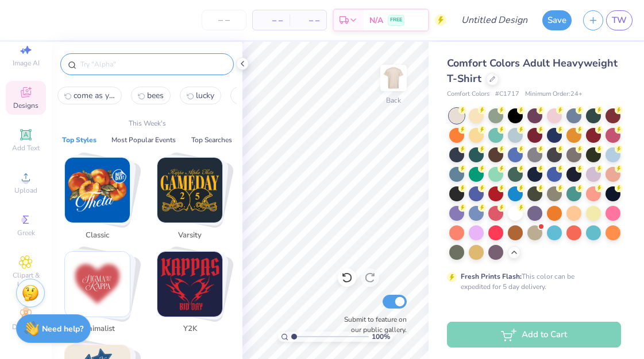 Image resolution: width=644 pixels, height=359 pixels. Describe the element at coordinates (26, 106) in the screenshot. I see `span: Designs` at that location.